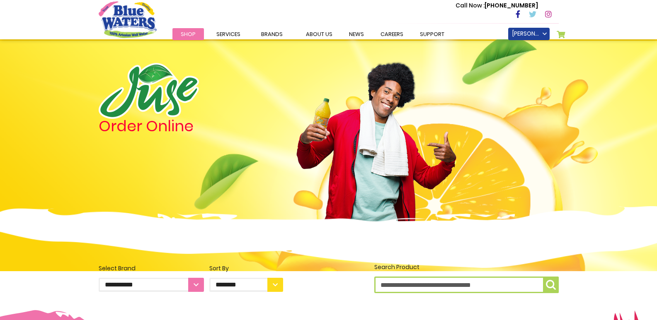  I want to click on a: Shop, so click(188, 34).